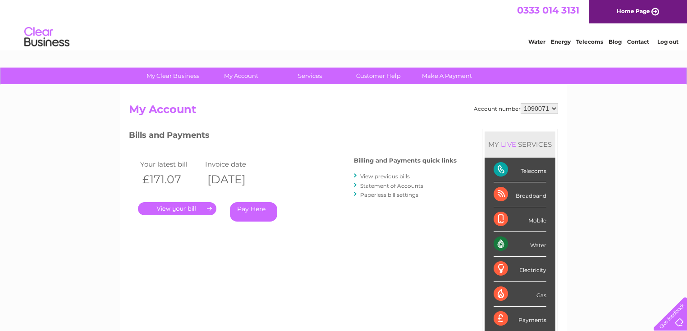  Describe the element at coordinates (520, 244) in the screenshot. I see `div: Water` at that location.